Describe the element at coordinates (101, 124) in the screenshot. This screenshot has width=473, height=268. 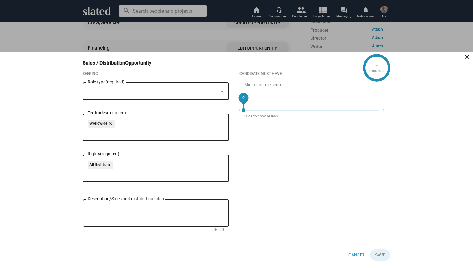
I see `mat-chip: Worldwide` at that location.